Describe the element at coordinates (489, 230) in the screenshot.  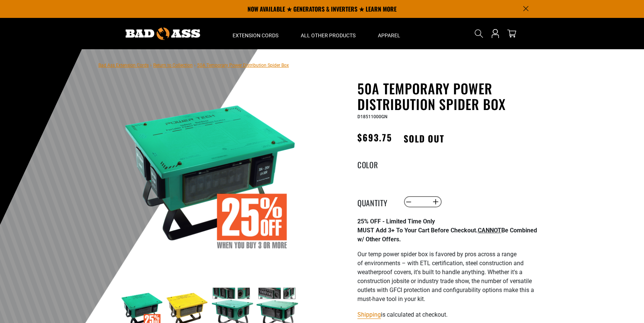
I see `span: CANNOT` at that location.